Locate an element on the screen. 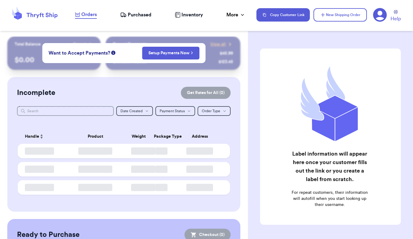  a: Inventory is located at coordinates (189, 15).